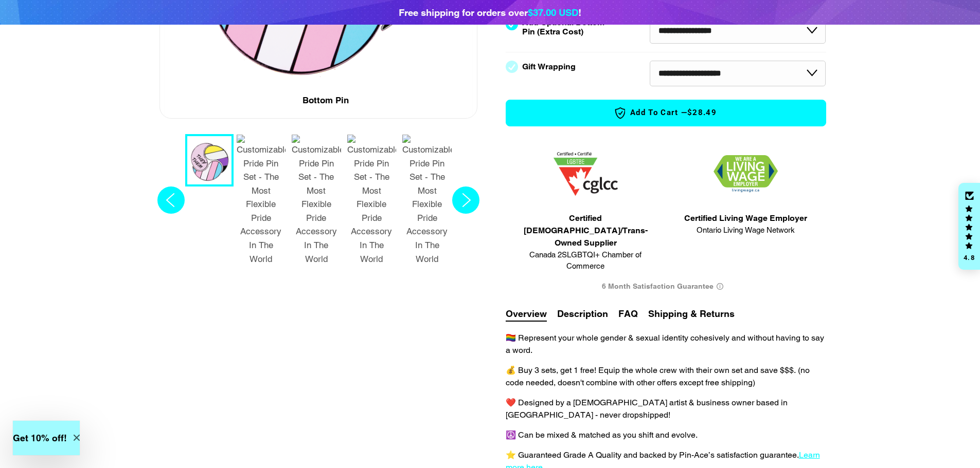 The image size is (980, 468). I want to click on p: 💰 Buy 3 sets, get 1 free! Equip the whole crew with their own set and save $$$. (no code needed, ..., so click(666, 377).